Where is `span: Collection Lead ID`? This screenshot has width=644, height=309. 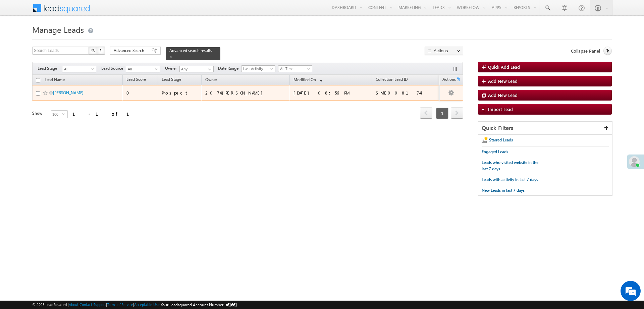
span: Collection Lead ID is located at coordinates (392, 79).